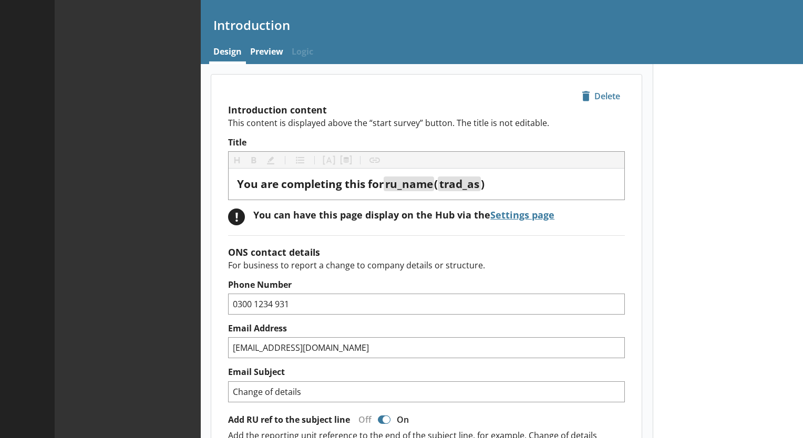 The width and height of the screenshot is (803, 438). What do you see at coordinates (426, 184) in the screenshot?
I see `div: Title` at bounding box center [426, 184].